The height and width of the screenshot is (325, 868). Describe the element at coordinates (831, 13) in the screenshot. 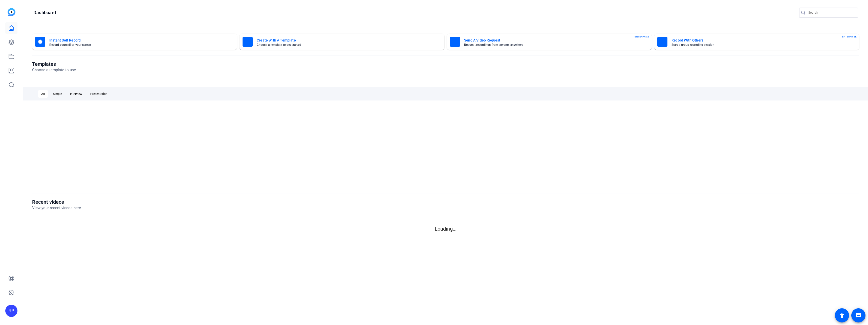

I see `input: Search` at that location.